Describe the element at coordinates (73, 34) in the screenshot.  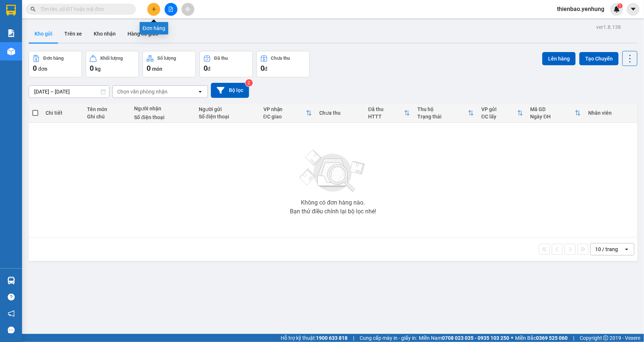
I see `button: Trên xe` at that location.